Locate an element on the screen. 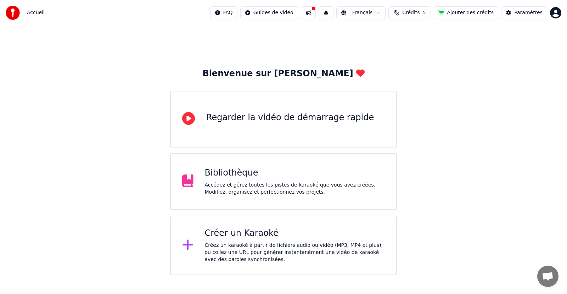  button: Ajouter des crédits is located at coordinates (466, 13).